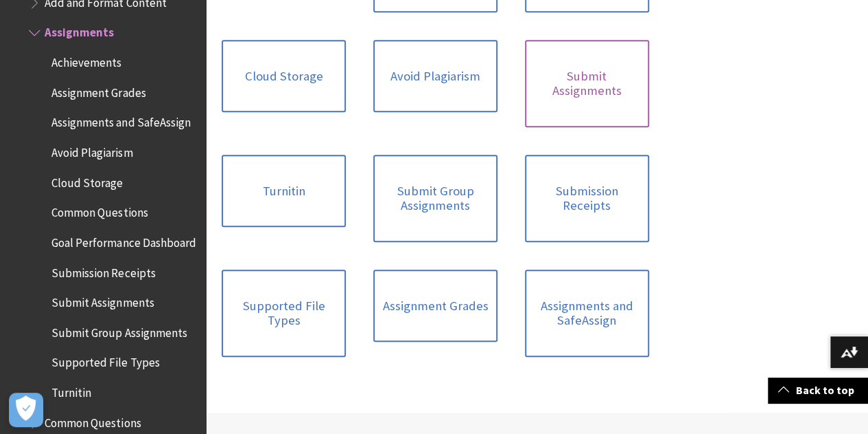  I want to click on a: Turnitin, so click(284, 191).